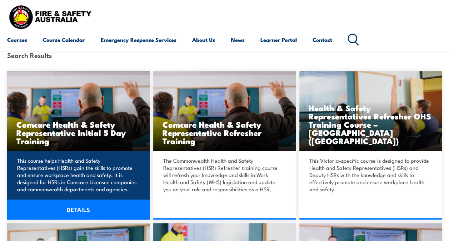 This screenshot has width=449, height=241. I want to click on p: This course helps Health and Safety Representatives (HSRs) gain the skills to promote and ensure ..., so click(77, 175).